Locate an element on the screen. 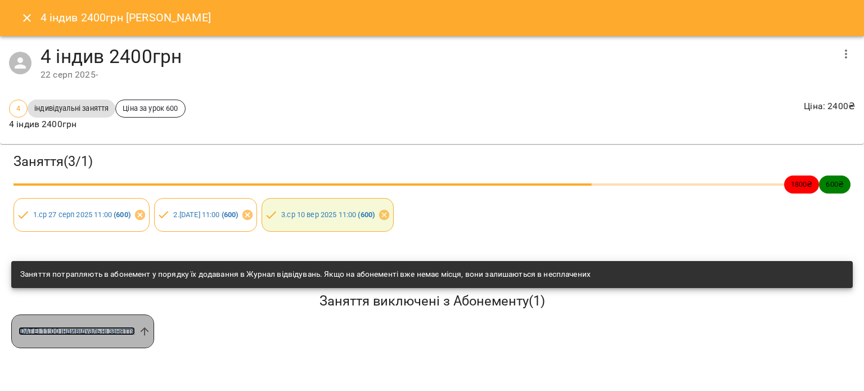 The width and height of the screenshot is (864, 391). button: Close is located at coordinates (27, 18).